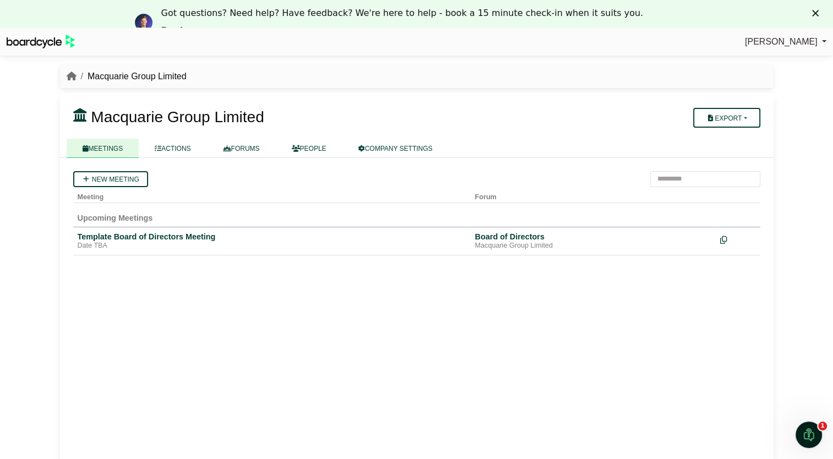 Image resolution: width=833 pixels, height=459 pixels. I want to click on img: Profile image for Richard, so click(144, 23).